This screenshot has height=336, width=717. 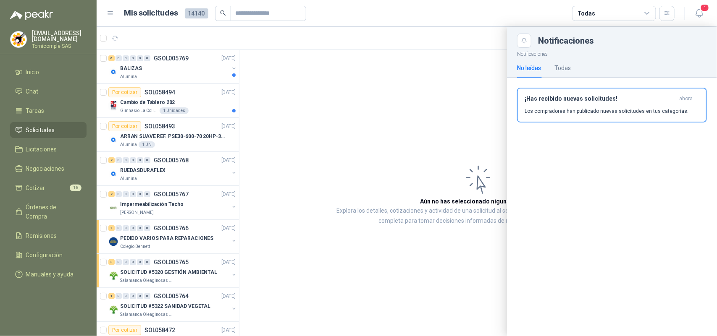 I want to click on button: Close, so click(x=524, y=41).